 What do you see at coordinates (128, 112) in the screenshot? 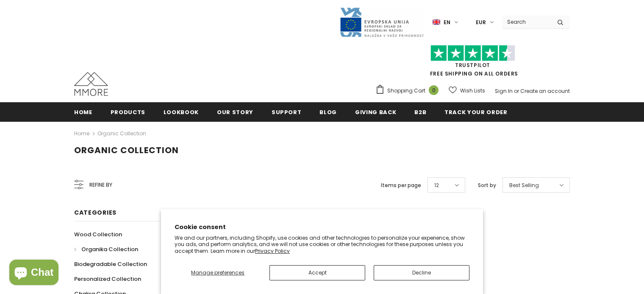
I see `a: Products` at bounding box center [128, 112].